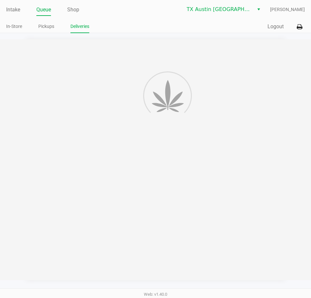 The width and height of the screenshot is (311, 298). Describe the element at coordinates (44, 10) in the screenshot. I see `a: Queue` at that location.